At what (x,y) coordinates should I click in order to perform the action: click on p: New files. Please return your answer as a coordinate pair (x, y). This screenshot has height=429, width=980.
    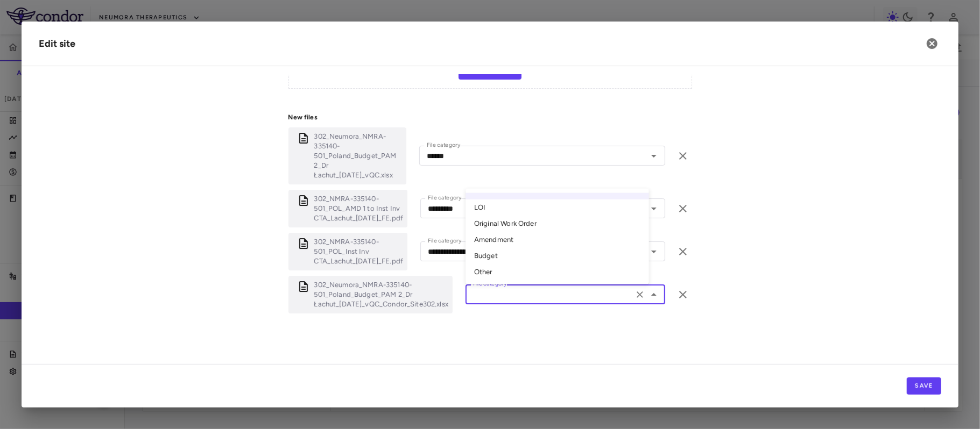
    Looking at the image, I should click on (490, 117).